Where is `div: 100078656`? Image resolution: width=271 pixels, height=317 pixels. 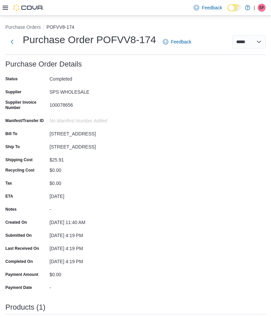
div: 100078656 is located at coordinates (94, 104).